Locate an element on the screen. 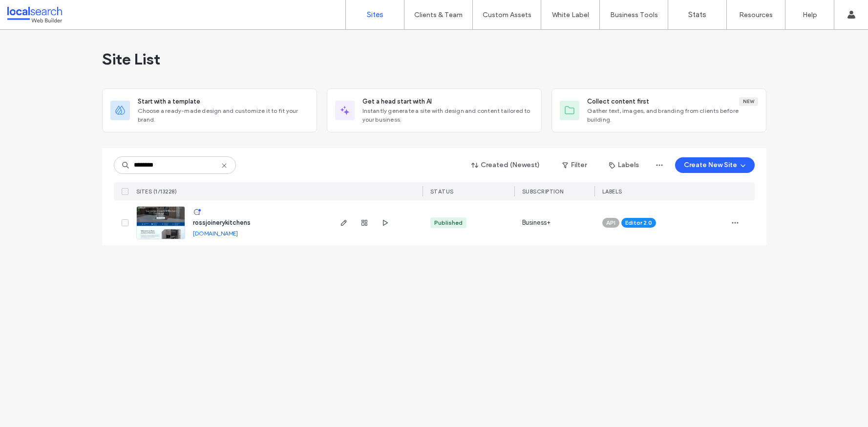 Image resolution: width=868 pixels, height=427 pixels. div: Get a head start with AIInstantly generate a site with design and content tailored to your business. is located at coordinates (434, 111).